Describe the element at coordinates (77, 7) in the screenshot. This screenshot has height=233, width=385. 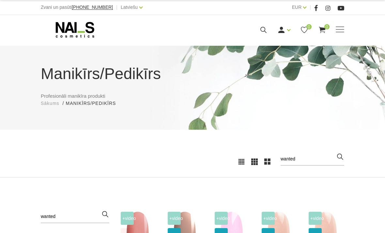
I see `div: Zvani un pasūti` at that location.